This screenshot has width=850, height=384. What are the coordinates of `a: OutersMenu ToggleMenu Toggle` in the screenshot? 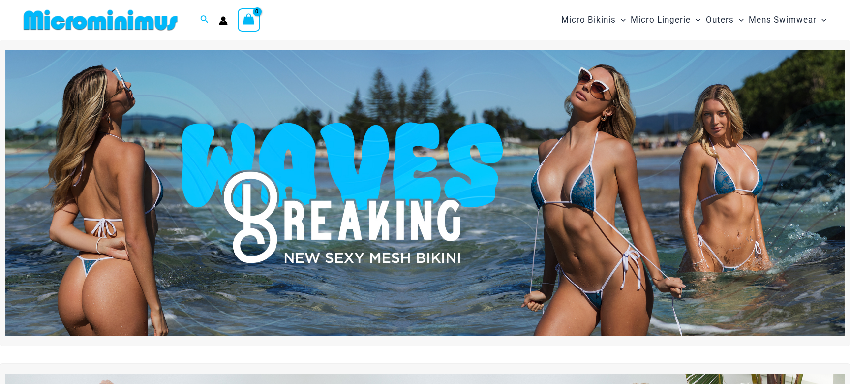 It's located at (724, 20).